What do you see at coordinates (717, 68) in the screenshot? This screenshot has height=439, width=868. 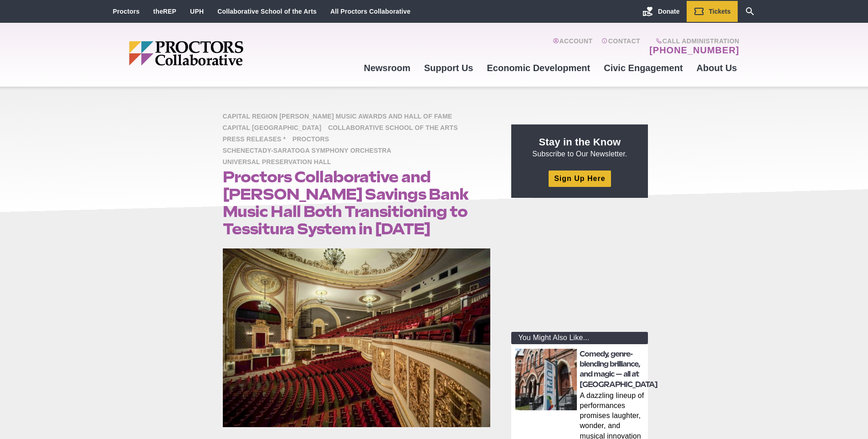 I see `a: About Us` at bounding box center [717, 68].